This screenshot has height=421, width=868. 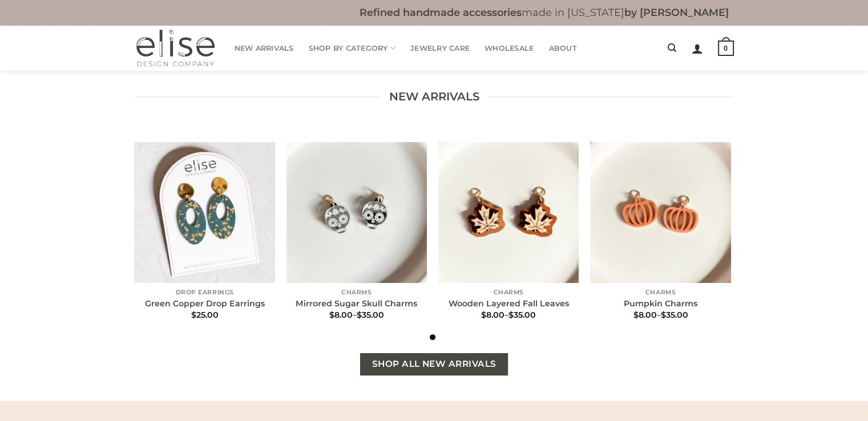 I want to click on a: Search, so click(x=671, y=48).